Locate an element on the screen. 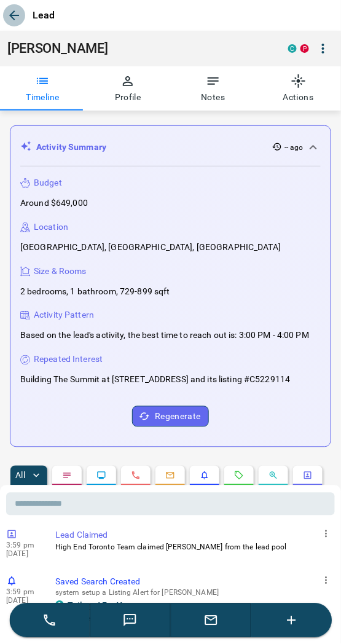 The image size is (341, 644). p: 2 bedrooms, 1 bathroom, 729-899 sqft is located at coordinates (95, 291).